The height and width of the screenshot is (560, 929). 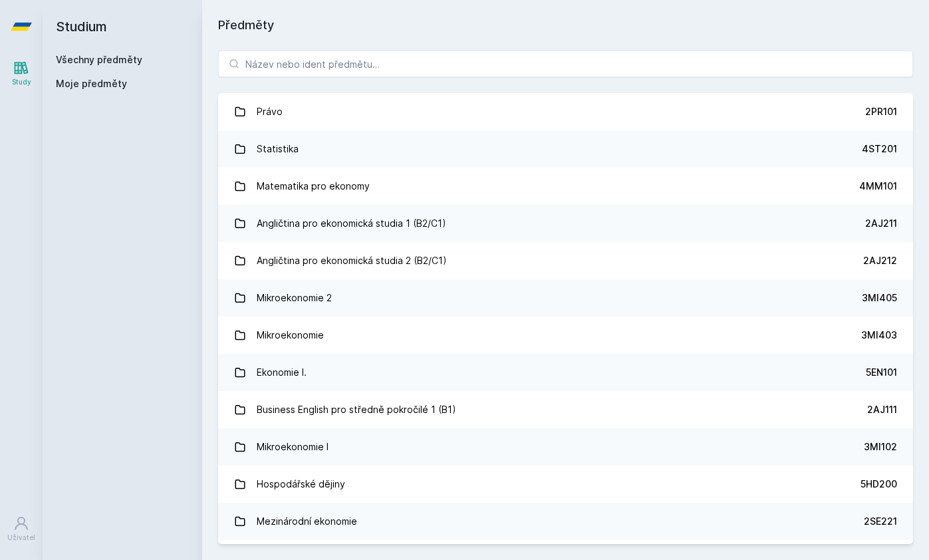 What do you see at coordinates (565, 521) in the screenshot?
I see `a: Mezinárodní ekonomie 2SE221` at bounding box center [565, 521].